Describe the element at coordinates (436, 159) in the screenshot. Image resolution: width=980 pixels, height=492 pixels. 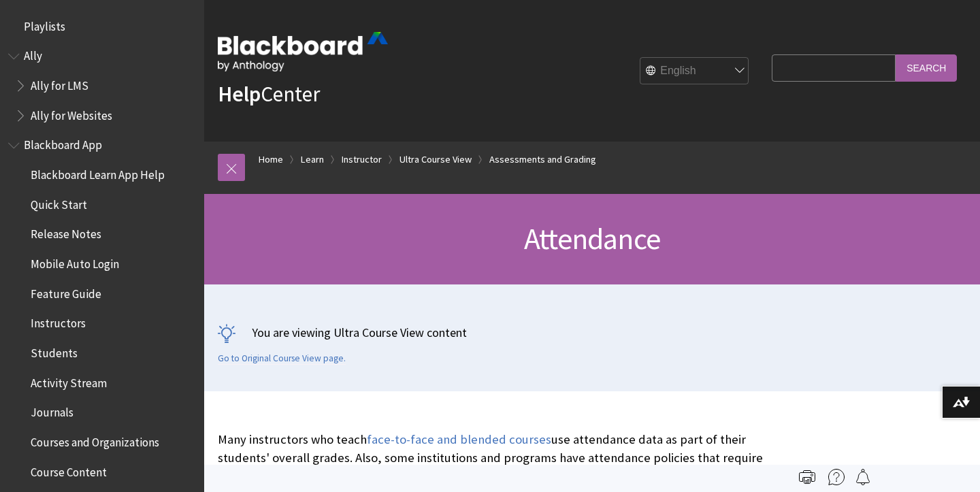
I see `a: Ultra Course View` at that location.